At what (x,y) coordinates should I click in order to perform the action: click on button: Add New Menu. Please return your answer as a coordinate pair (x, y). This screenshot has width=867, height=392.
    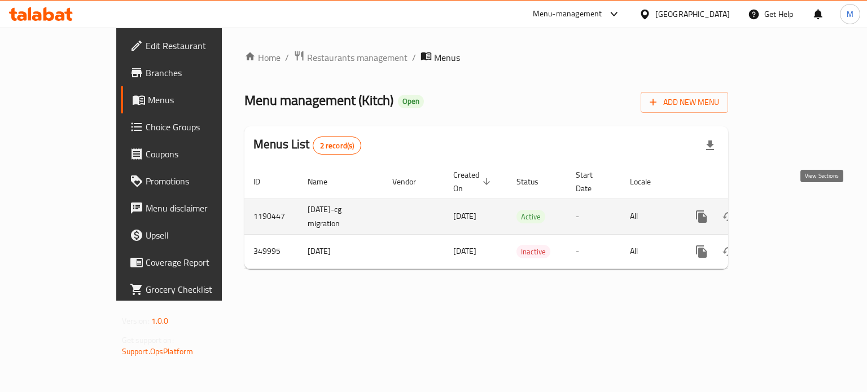
    Looking at the image, I should click on (684, 102).